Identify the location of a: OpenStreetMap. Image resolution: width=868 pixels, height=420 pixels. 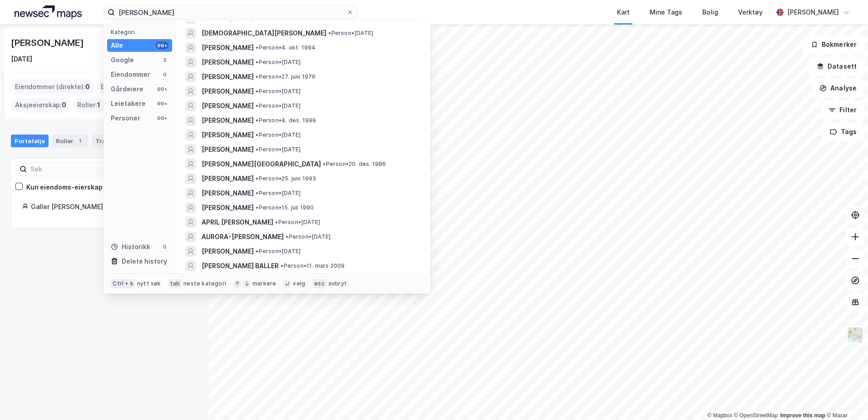
(756, 416).